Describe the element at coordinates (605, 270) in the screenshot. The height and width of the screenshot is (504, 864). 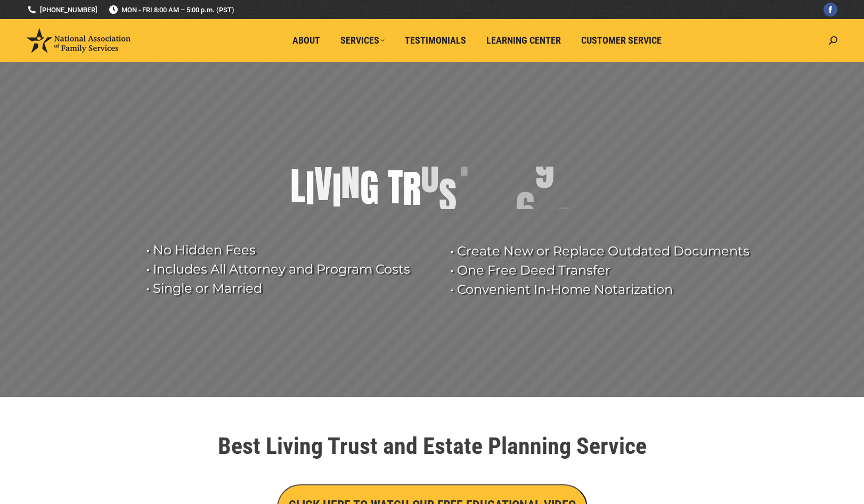
I see `rs-layer: • Create New or Replace Outdated Documents • One Free Deed Transfer • Convenient In-Home Notariza...` at that location.